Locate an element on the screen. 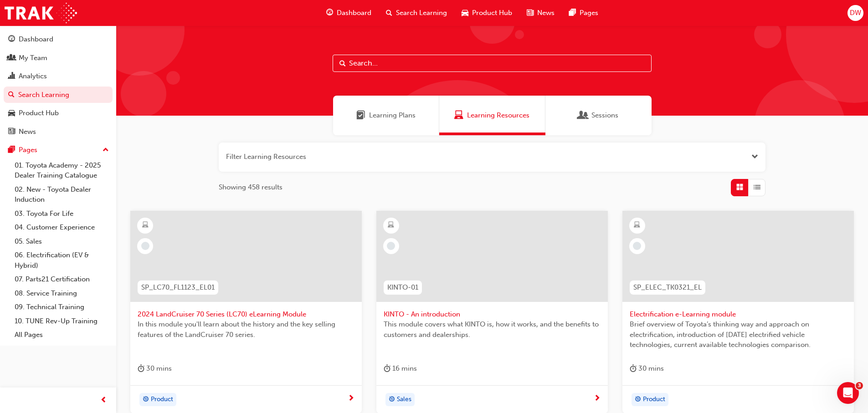 Image resolution: width=868 pixels, height=413 pixels. span: In this module you'll learn about the history and the key selling features of the LandCruiser 70 ... is located at coordinates (246, 329).